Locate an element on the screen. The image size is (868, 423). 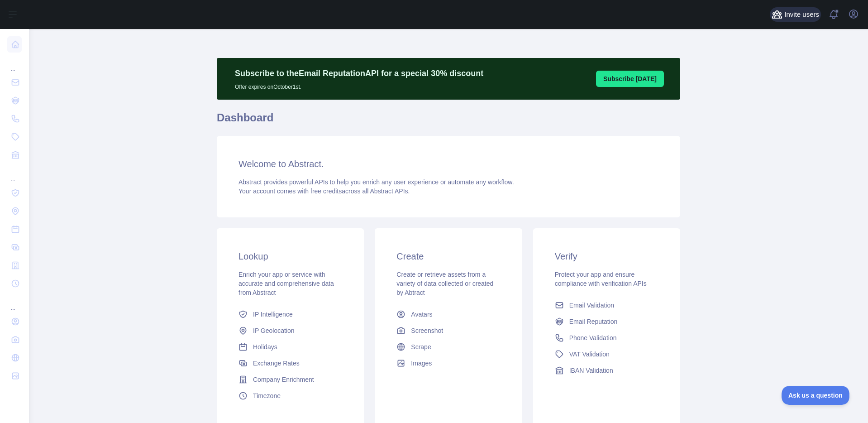
span: Avatars is located at coordinates (421, 314).